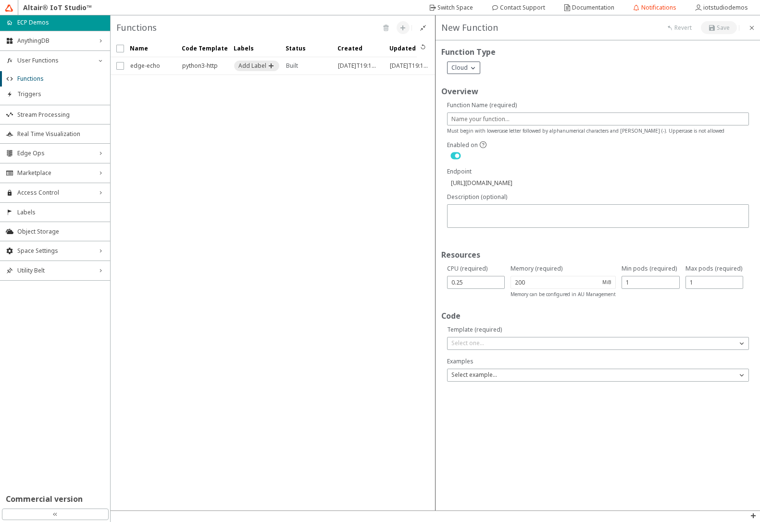  Describe the element at coordinates (55, 271) in the screenshot. I see `span: Utility Belt` at that location.